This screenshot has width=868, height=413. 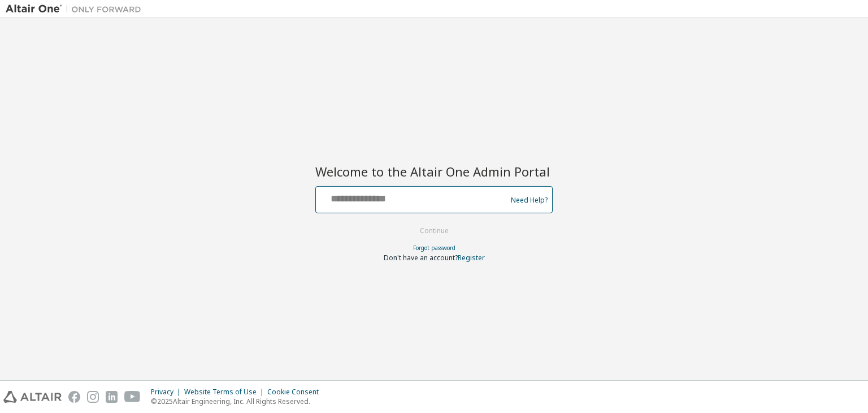 What do you see at coordinates (111, 397) in the screenshot?
I see `img: linkedin.svg` at bounding box center [111, 397].